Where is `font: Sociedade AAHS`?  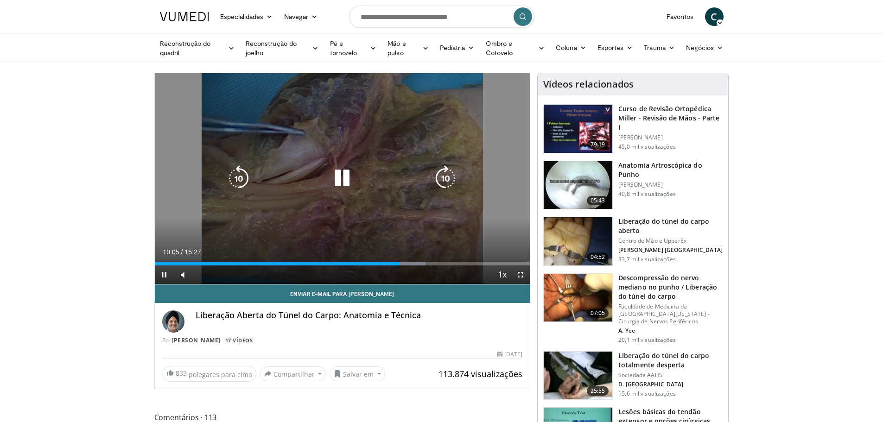
font: Sociedade AAHS is located at coordinates (640, 375).